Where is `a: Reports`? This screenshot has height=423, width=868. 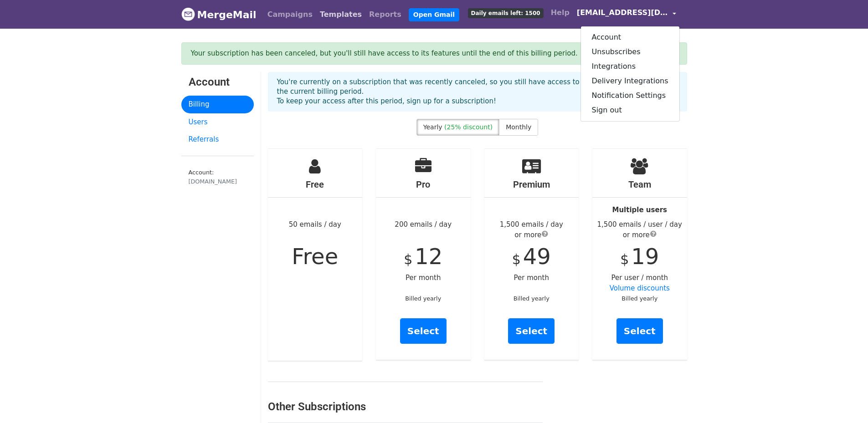 a: Reports is located at coordinates (385, 15).